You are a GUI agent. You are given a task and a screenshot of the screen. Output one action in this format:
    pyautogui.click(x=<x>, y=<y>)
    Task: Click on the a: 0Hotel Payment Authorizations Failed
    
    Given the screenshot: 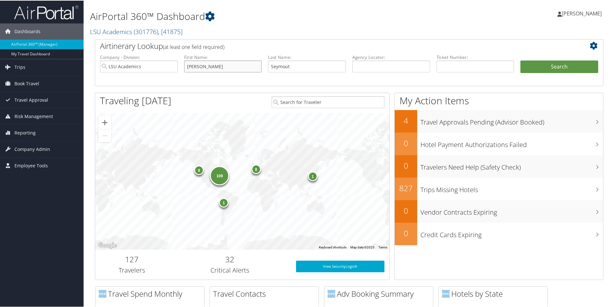 What is the action you would take?
    pyautogui.click(x=499, y=143)
    